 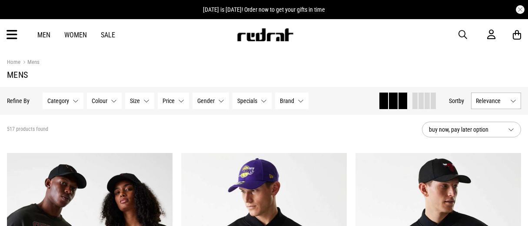 I want to click on a: Home, so click(x=13, y=62).